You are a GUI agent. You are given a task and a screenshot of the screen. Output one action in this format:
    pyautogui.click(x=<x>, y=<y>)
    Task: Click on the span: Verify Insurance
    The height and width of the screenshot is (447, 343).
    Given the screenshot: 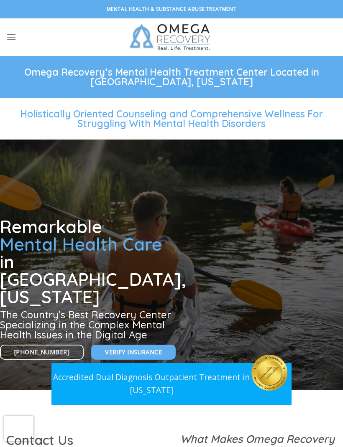 What is the action you would take?
    pyautogui.click(x=133, y=353)
    